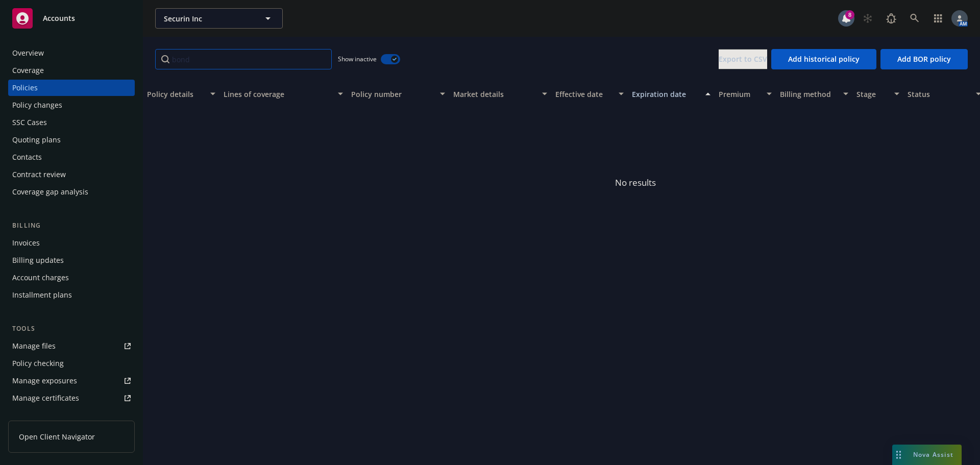 The height and width of the screenshot is (465, 980). I want to click on span: Nova Assist, so click(933, 455).